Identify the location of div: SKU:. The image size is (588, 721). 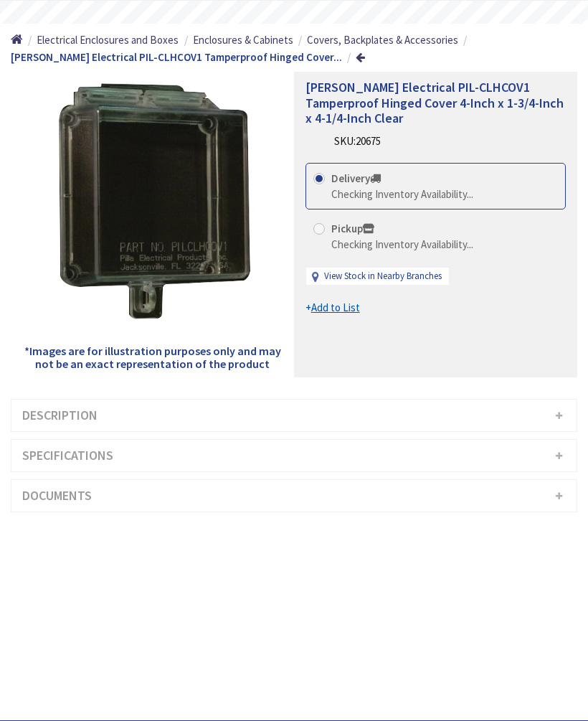
(357, 140).